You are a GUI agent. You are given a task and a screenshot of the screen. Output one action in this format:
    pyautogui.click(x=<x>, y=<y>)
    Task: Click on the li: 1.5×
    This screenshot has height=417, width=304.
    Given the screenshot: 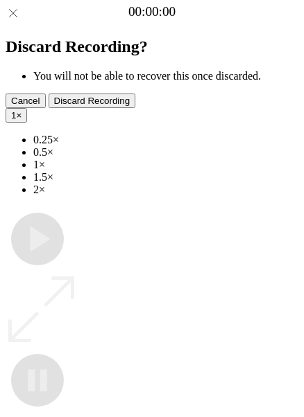 What is the action you would take?
    pyautogui.click(x=166, y=178)
    